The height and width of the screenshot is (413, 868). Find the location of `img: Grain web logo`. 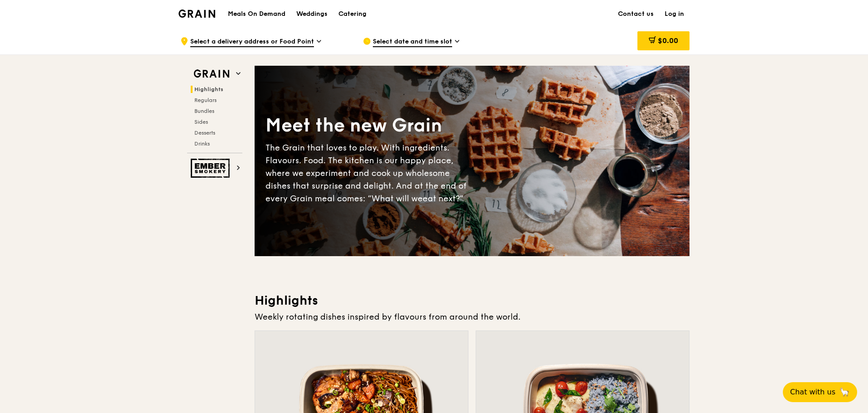

img: Grain web logo is located at coordinates (212, 74).